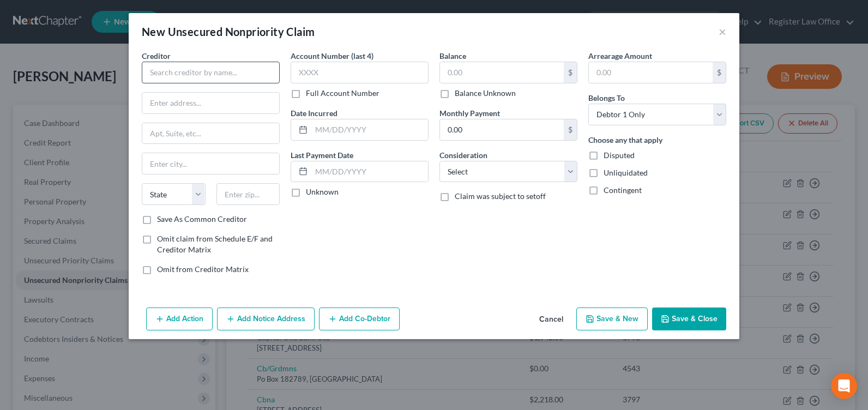 This screenshot has height=410, width=868. I want to click on div: Open Intercom Messenger, so click(844, 385).